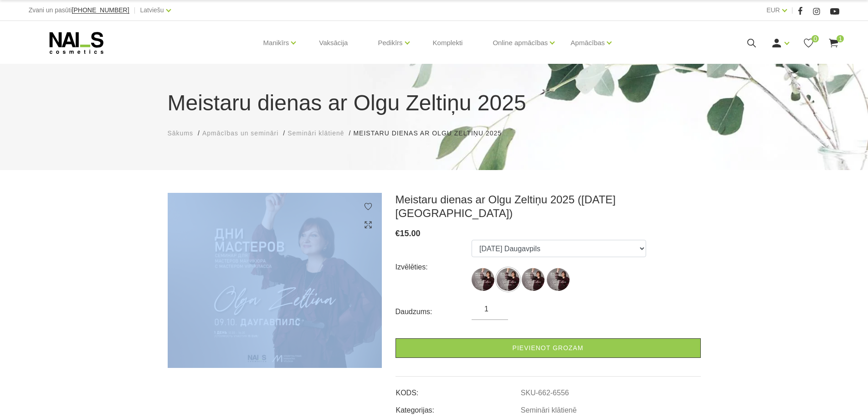 The height and width of the screenshot is (419, 868). Describe the element at coordinates (448, 43) in the screenshot. I see `a: Komplekti` at that location.